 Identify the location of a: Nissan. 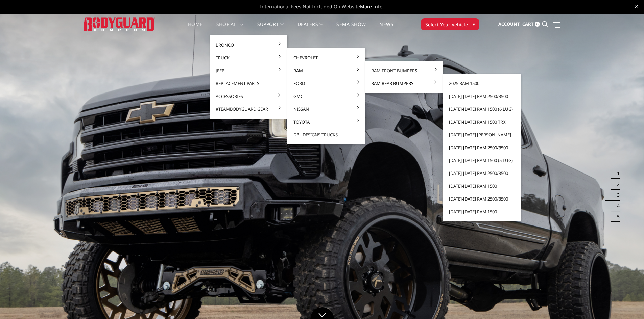
(326, 109).